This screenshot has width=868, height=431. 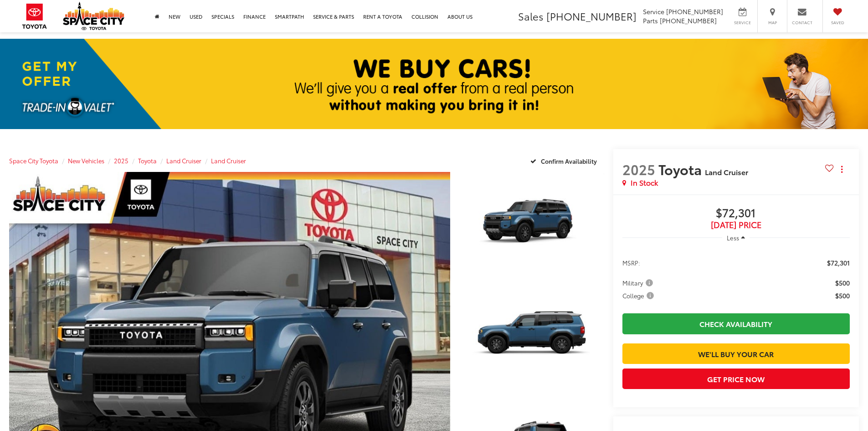 I want to click on span: Saved, so click(x=837, y=22).